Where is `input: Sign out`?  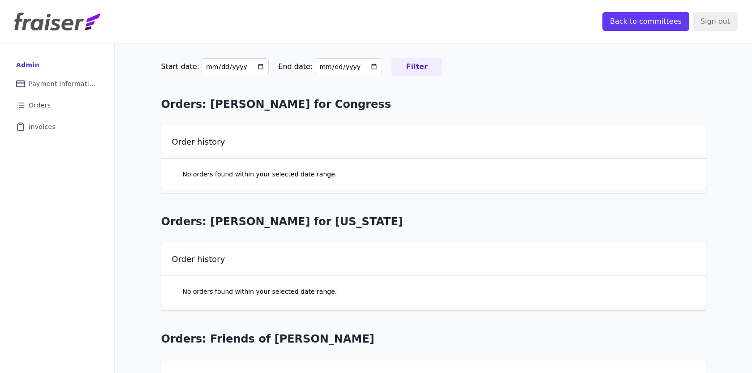 input: Sign out is located at coordinates (715, 21).